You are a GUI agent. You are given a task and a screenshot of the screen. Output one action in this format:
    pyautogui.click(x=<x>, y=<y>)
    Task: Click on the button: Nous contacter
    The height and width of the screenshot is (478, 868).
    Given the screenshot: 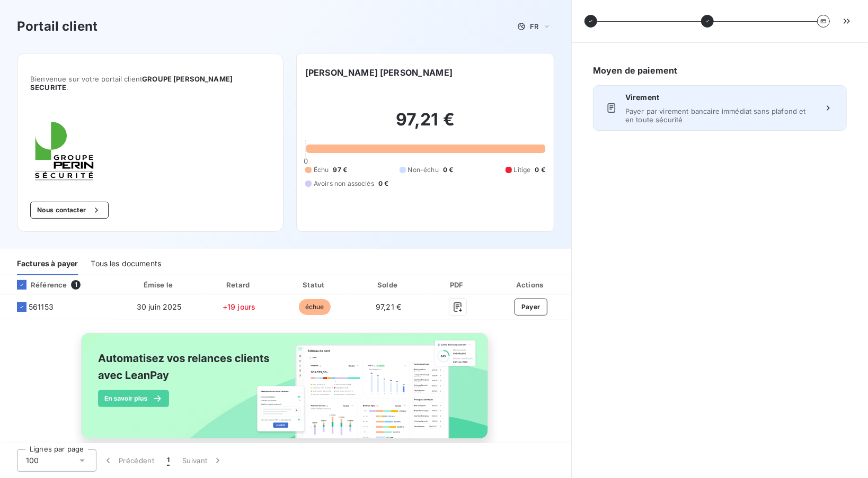 What is the action you would take?
    pyautogui.click(x=70, y=210)
    